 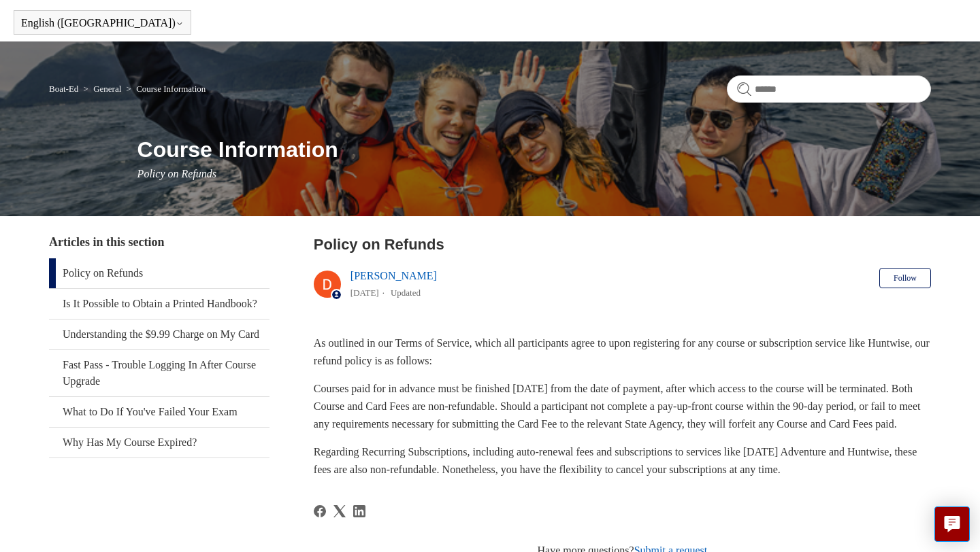 I want to click on button: Follow Article, so click(x=905, y=278).